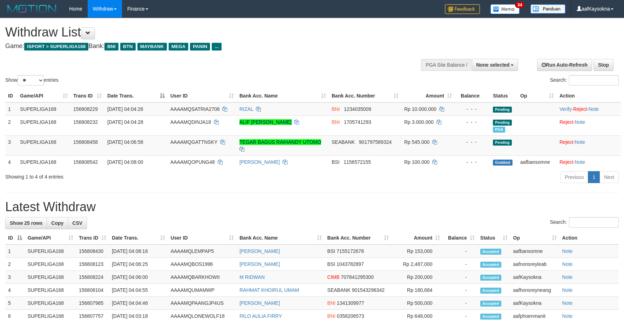 The height and width of the screenshot is (322, 624). What do you see at coordinates (191, 122) in the screenshot?
I see `span: AAAAMQDINJA18` at bounding box center [191, 122].